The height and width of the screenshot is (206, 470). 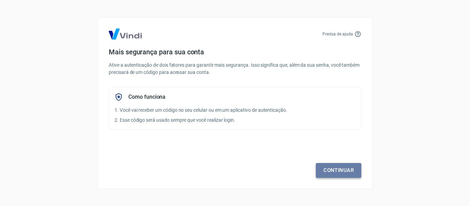 I want to click on img: Logo Vind, so click(x=125, y=34).